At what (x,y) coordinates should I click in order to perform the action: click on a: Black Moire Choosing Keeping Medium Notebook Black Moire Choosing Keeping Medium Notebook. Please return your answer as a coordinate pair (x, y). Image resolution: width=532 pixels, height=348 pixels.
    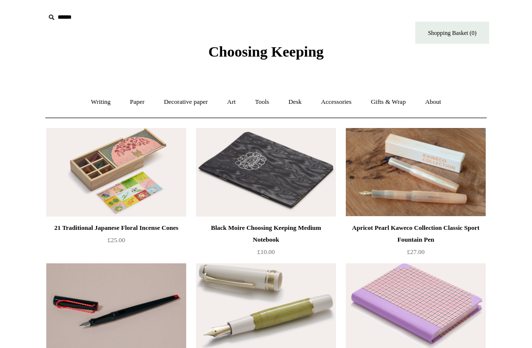
    Looking at the image, I should click on (266, 172).